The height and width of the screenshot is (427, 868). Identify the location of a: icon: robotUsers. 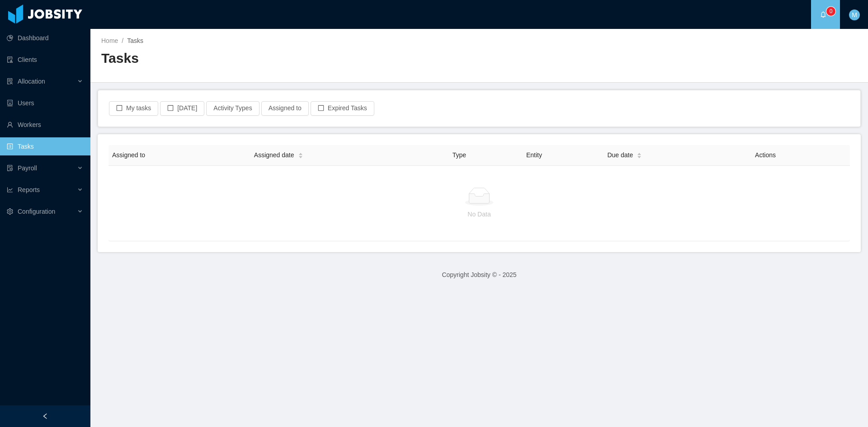
(45, 103).